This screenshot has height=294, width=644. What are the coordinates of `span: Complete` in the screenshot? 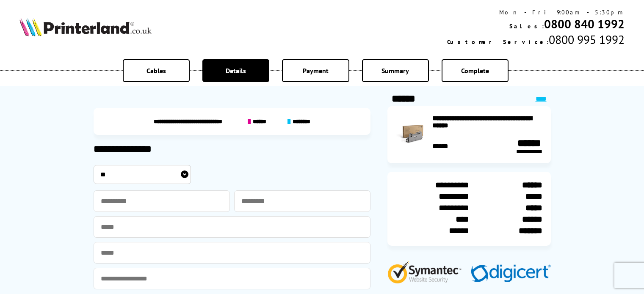 It's located at (475, 71).